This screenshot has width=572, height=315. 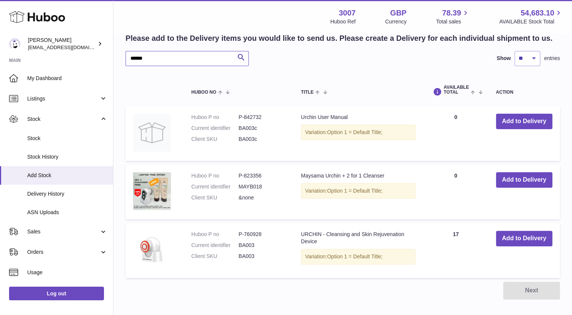 I want to click on td: 17, so click(x=456, y=251).